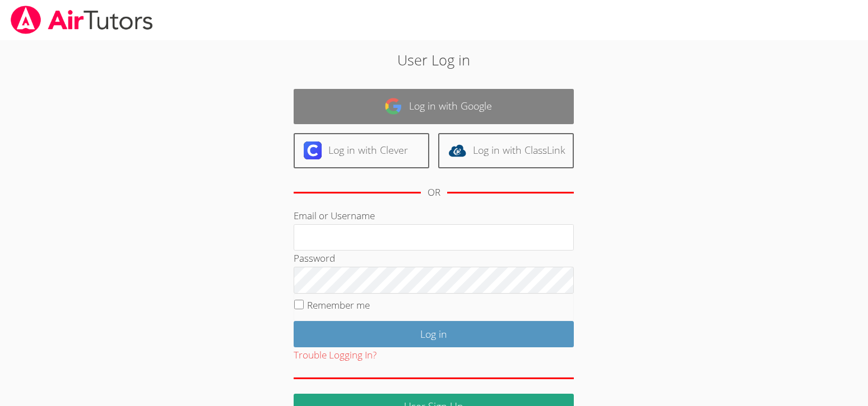 The height and width of the screenshot is (406, 868). Describe the element at coordinates (334, 216) in the screenshot. I see `label: Email or Username` at that location.